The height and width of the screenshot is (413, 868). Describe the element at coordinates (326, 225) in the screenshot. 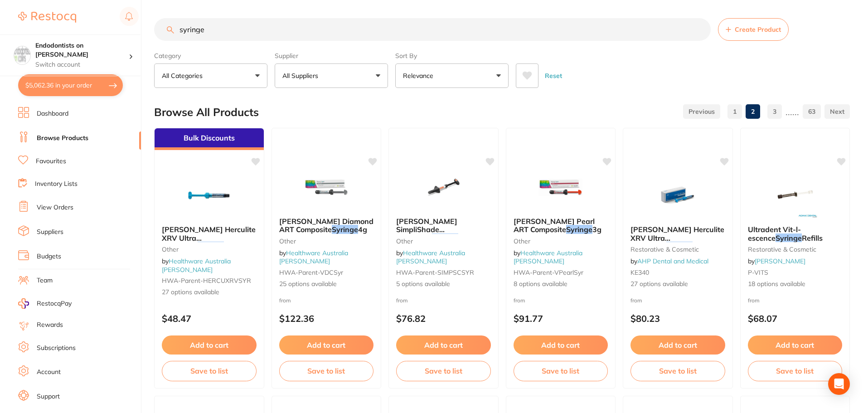

I see `b: Kulzer Venus Diamond ART Composite Syringe 4g` at that location.